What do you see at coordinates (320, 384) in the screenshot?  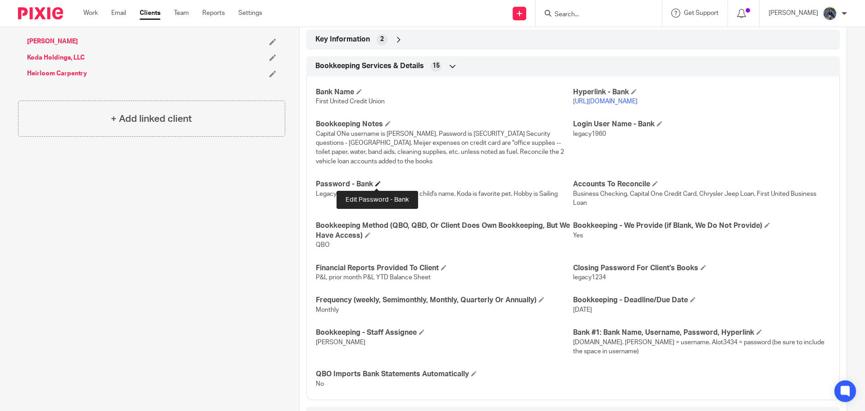 I see `span: No` at bounding box center [320, 384].